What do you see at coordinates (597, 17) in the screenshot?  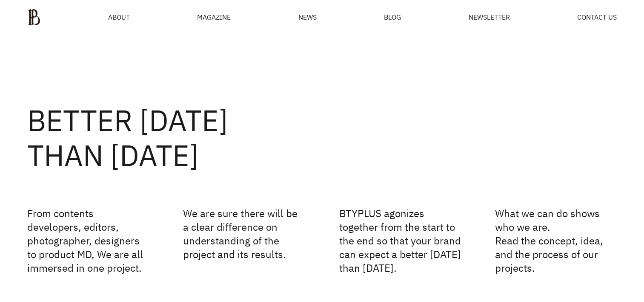 I see `span: CONTACT US` at bounding box center [597, 17].